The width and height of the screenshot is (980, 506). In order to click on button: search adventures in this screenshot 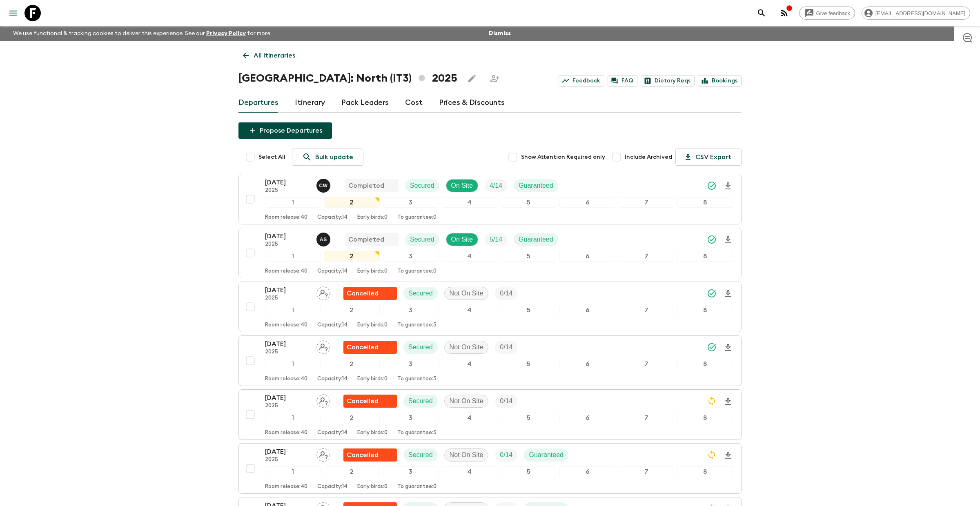, I will do `click(761, 14)`.